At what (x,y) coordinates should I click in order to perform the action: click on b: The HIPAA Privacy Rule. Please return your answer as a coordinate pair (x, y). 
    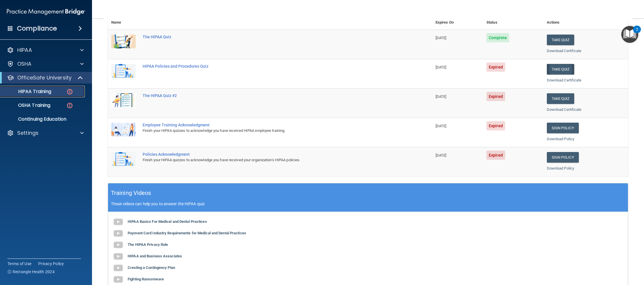
    Looking at the image, I should click on (148, 244).